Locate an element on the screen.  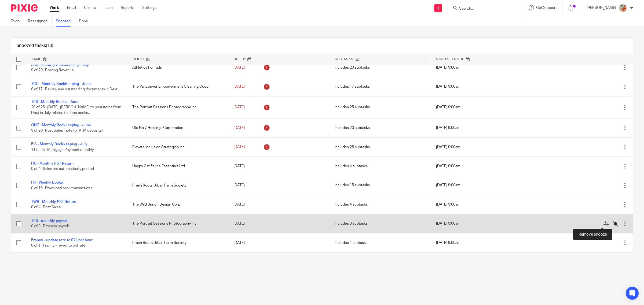
a: TCC - Monthly Bookkeeping - June is located at coordinates (61, 84).